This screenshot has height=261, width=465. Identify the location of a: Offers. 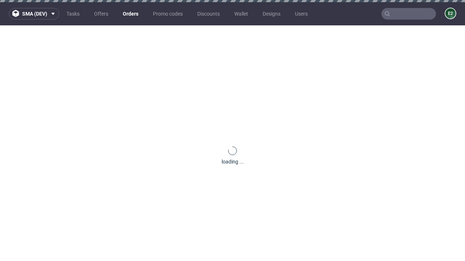
(101, 14).